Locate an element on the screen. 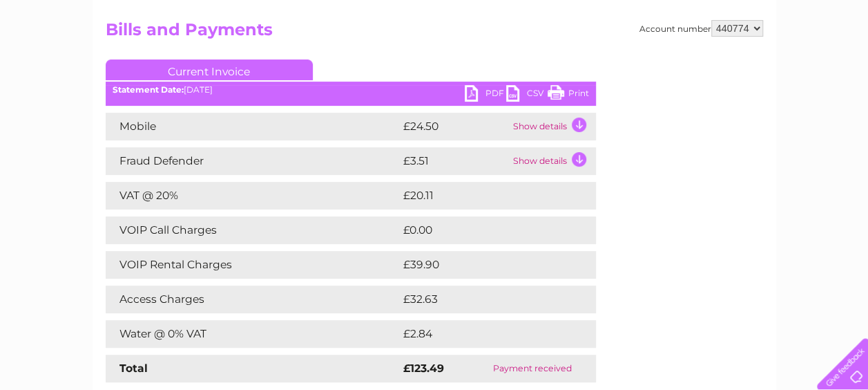 This screenshot has width=868, height=390. h2: Bills and Payments is located at coordinates (434, 33).